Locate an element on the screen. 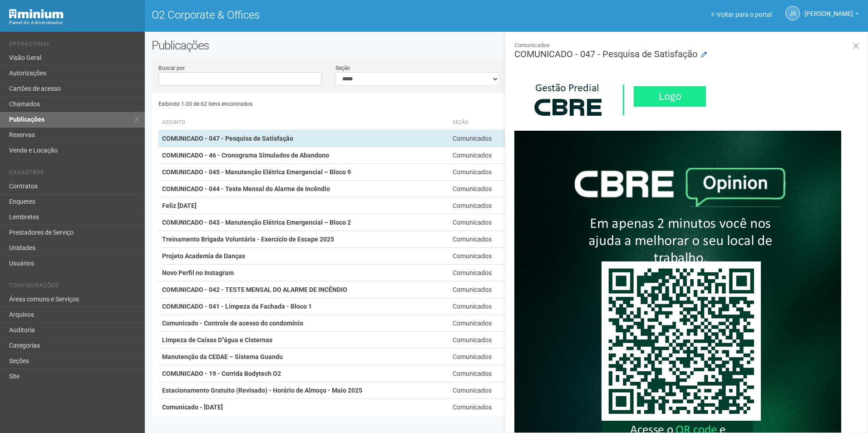 The image size is (868, 433). label: Buscar por is located at coordinates (171, 68).